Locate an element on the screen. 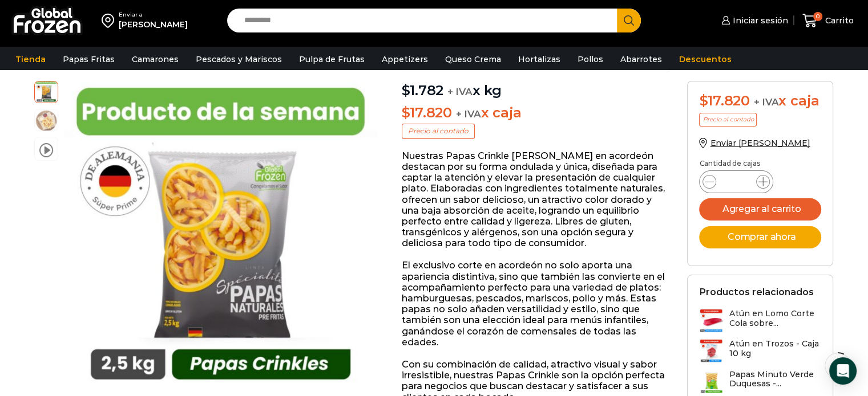 This screenshot has width=868, height=396. a: Pulpa de Frutas is located at coordinates (332, 59).